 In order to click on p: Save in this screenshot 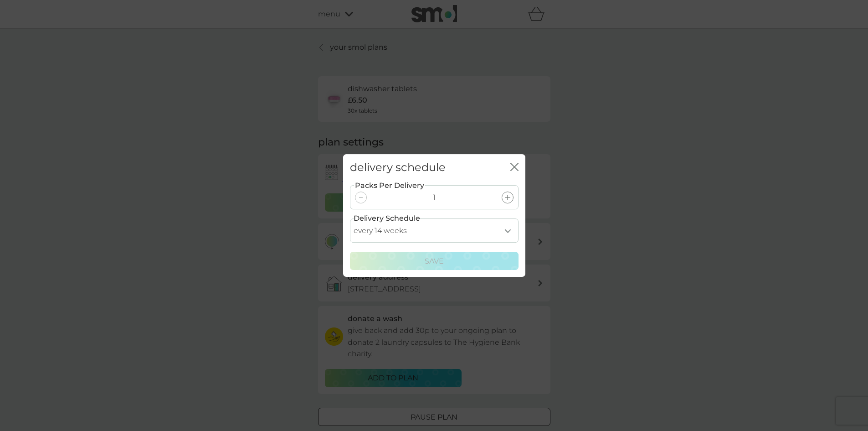, I will do `click(434, 261)`.